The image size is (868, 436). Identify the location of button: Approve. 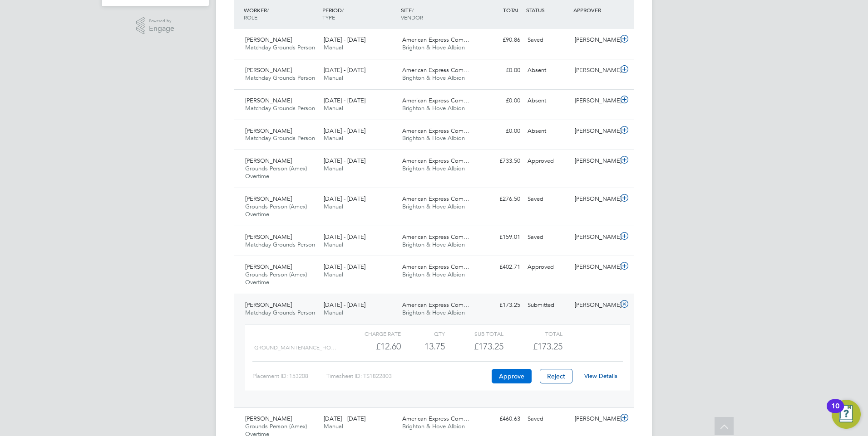
(512, 376).